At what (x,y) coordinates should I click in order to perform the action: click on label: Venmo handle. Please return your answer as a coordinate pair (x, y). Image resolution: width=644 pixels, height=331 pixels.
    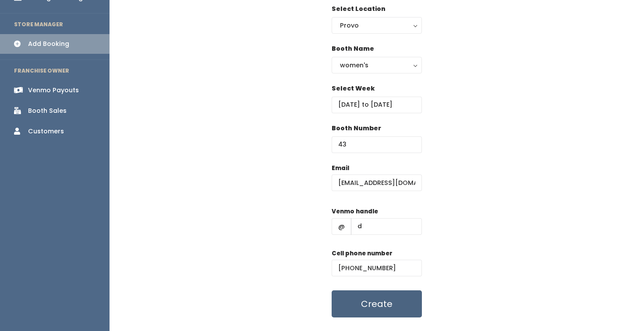
    Looking at the image, I should click on (355, 212).